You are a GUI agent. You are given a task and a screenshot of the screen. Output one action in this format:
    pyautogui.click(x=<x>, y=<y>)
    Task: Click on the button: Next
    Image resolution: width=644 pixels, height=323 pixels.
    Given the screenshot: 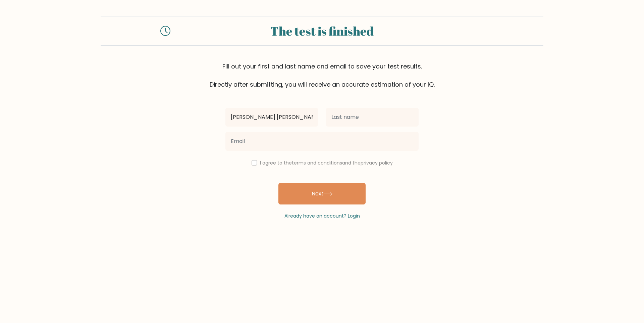 What is the action you would take?
    pyautogui.click(x=322, y=194)
    